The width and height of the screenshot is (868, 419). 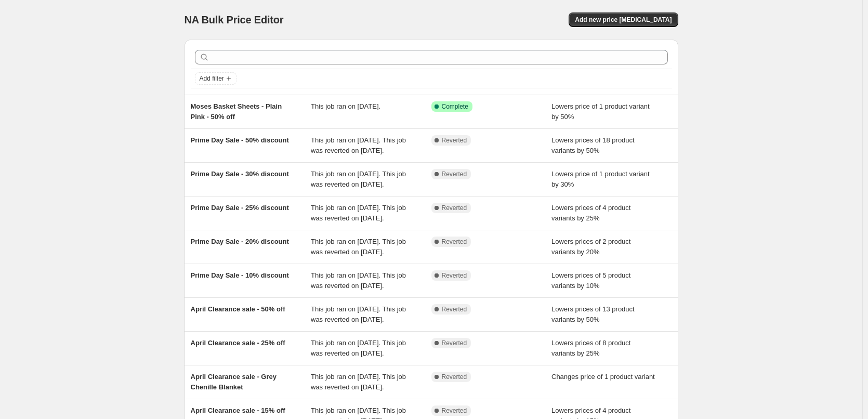 What do you see at coordinates (591, 246) in the screenshot?
I see `span: Lowers prices of 2 product variants by 20%` at bounding box center [591, 246].